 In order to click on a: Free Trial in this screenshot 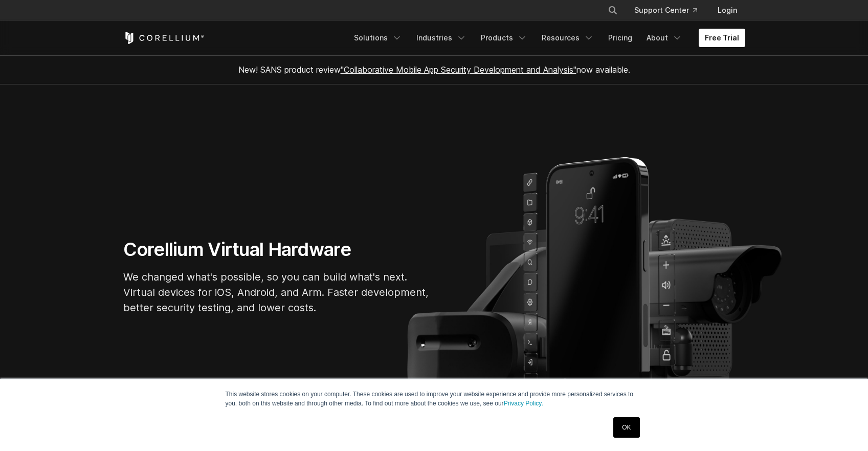, I will do `click(722, 38)`.